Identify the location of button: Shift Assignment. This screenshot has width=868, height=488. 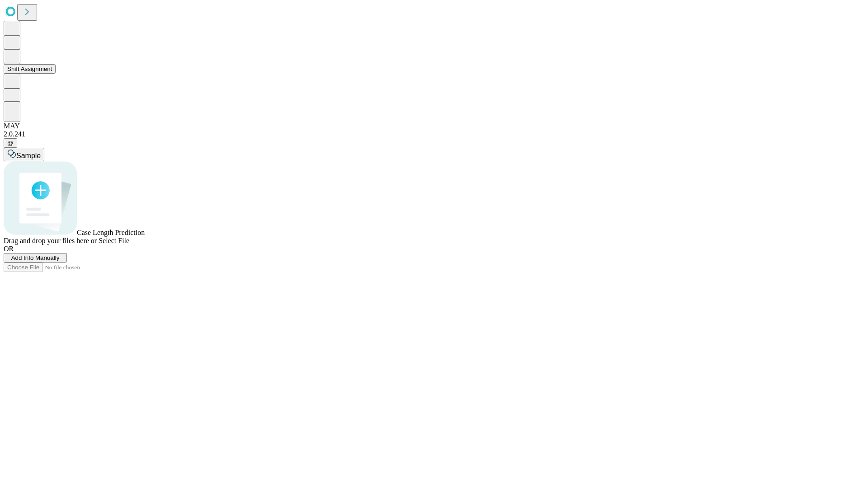
(29, 69).